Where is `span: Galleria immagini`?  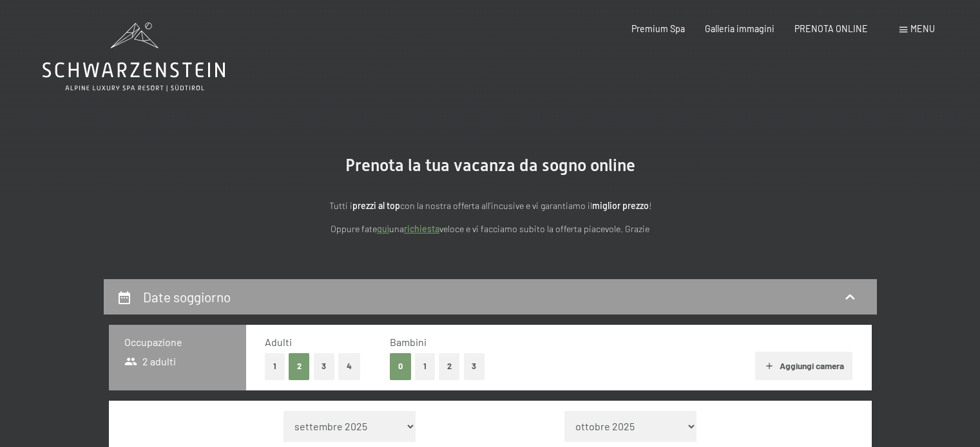
span: Galleria immagini is located at coordinates (740, 28).